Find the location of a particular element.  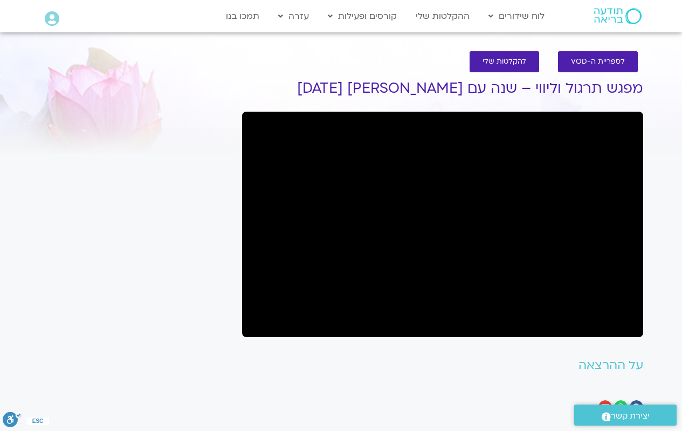

a: עזרה is located at coordinates (293, 16).